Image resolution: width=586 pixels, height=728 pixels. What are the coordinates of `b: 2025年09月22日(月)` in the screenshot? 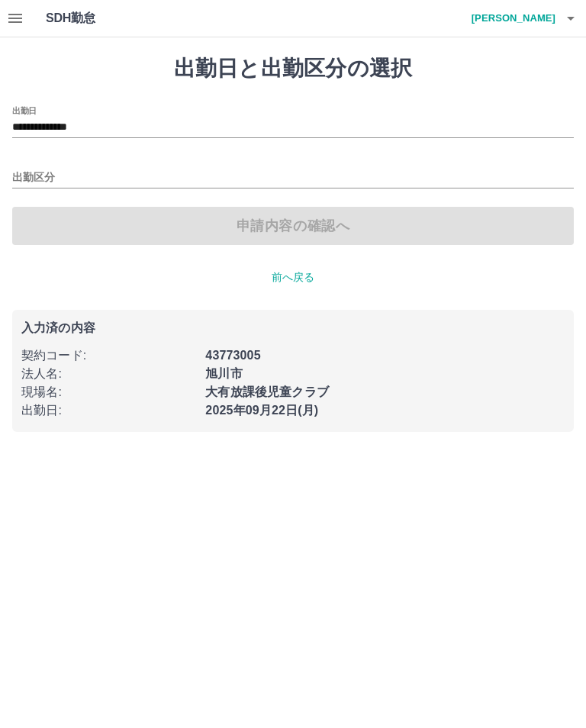 It's located at (262, 410).